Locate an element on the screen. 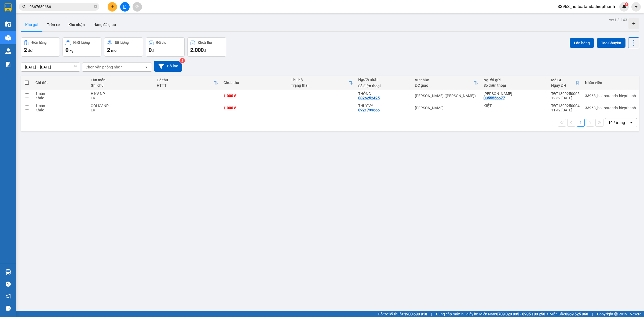 The image size is (644, 317). input: Tìm tên, số ĐT hoặc mã đơn is located at coordinates (61, 7).